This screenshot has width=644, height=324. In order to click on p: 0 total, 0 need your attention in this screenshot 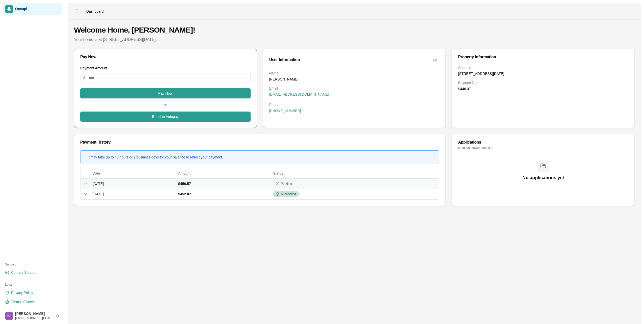, I will do `click(543, 148)`.